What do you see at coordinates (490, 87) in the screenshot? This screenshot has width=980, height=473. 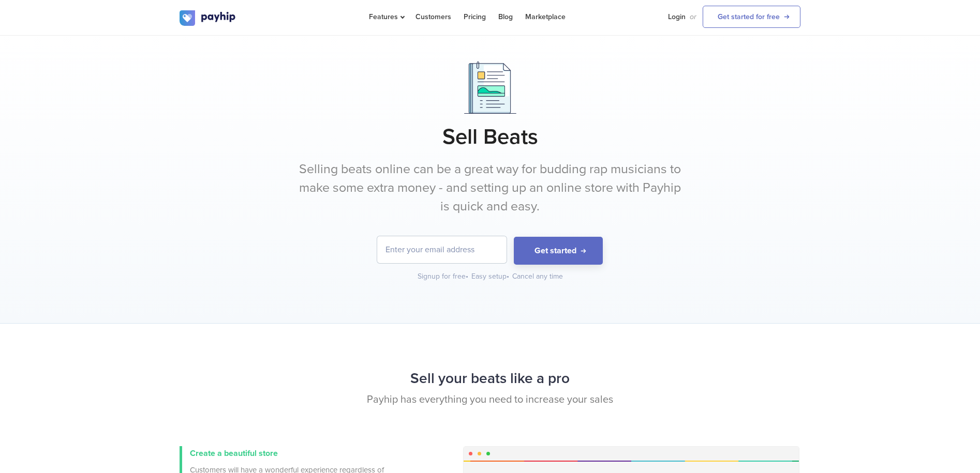 I see `img: Documents.png` at bounding box center [490, 87].